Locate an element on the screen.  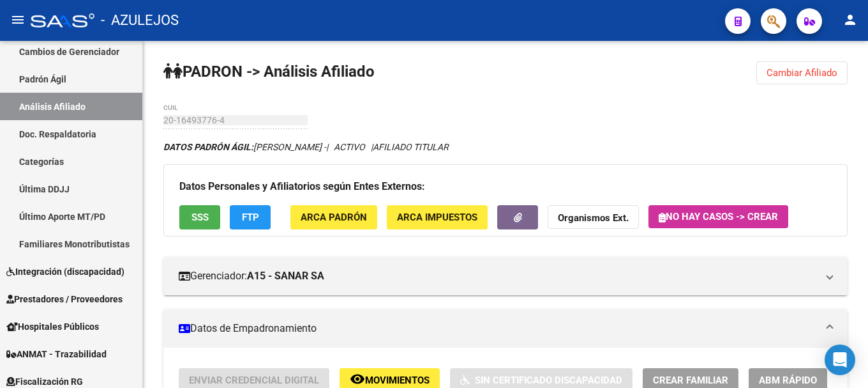
span: AFILIADO TITULAR is located at coordinates (410, 147).